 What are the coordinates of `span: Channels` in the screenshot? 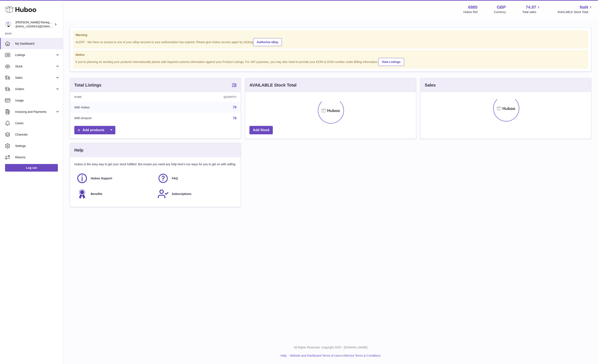 It's located at (38, 135).